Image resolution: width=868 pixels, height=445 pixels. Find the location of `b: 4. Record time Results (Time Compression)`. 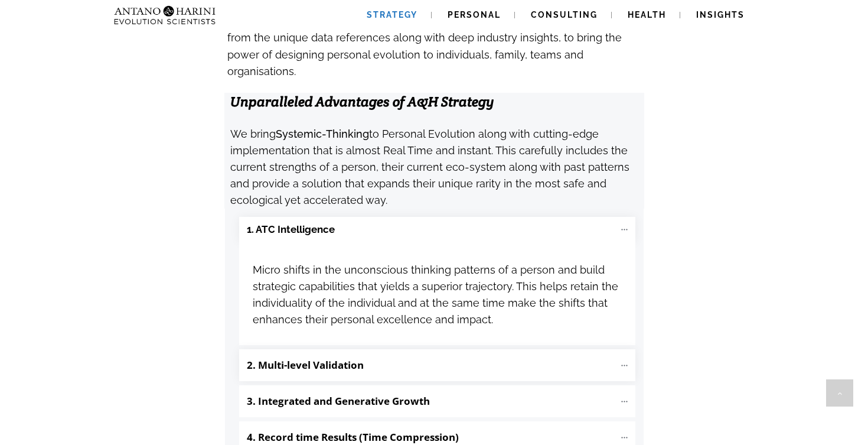

b: 4. Record time Results (Time Compression) is located at coordinates (352, 436).